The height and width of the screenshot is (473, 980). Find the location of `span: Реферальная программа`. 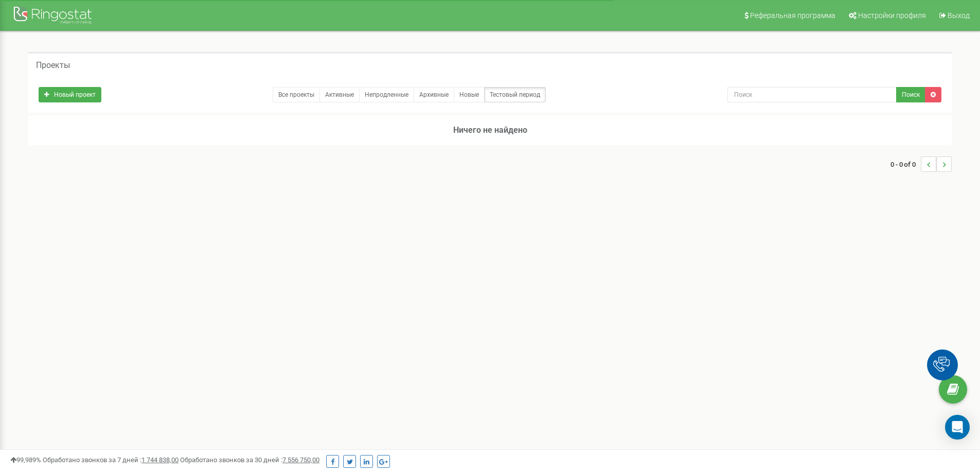

span: Реферальная программа is located at coordinates (793, 15).